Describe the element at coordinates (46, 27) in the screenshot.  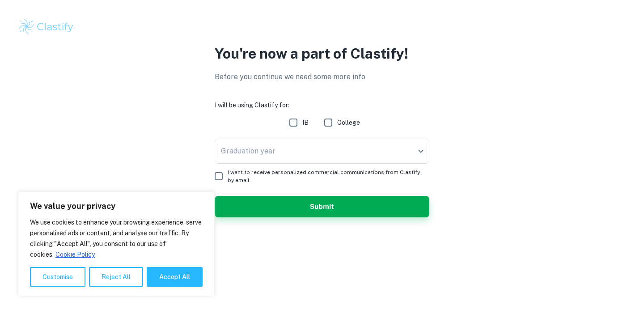
I see `img: Clastify logo` at that location.